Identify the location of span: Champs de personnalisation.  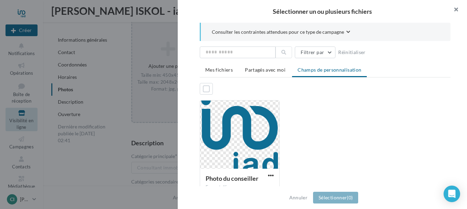
(329, 70).